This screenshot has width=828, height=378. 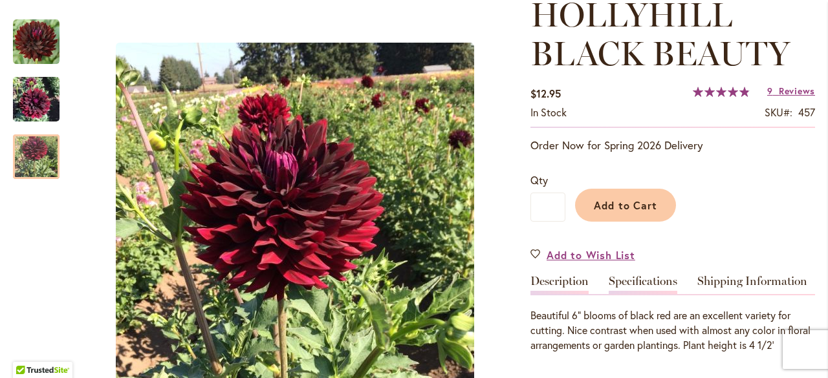 What do you see at coordinates (721, 92) in the screenshot?
I see `div: 98%` at bounding box center [721, 92].